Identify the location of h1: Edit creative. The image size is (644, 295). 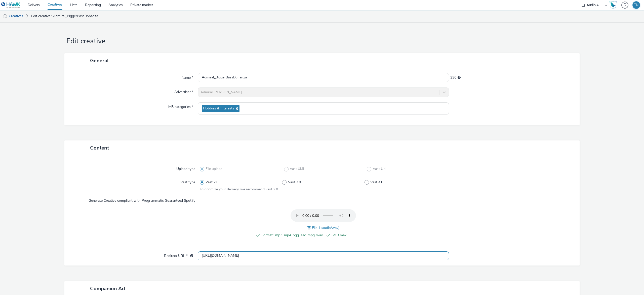
(322, 42).